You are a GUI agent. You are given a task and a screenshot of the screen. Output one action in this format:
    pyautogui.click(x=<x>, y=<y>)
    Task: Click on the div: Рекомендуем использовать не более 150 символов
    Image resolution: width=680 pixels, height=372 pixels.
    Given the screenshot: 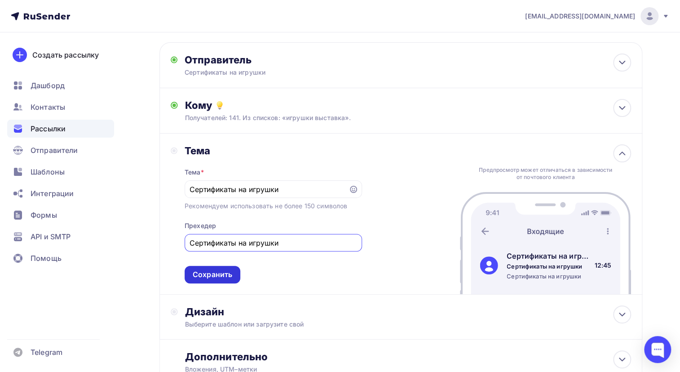 What is the action you would take?
    pyautogui.click(x=266, y=206)
    